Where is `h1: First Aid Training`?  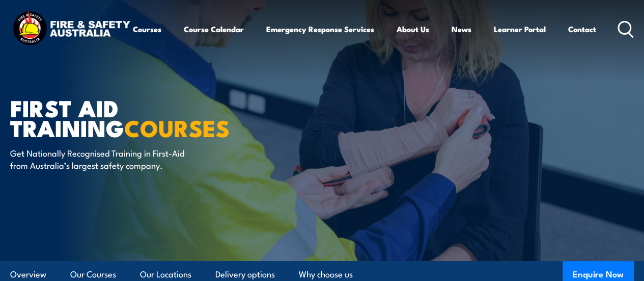 h1: First Aid Training is located at coordinates (136, 117).